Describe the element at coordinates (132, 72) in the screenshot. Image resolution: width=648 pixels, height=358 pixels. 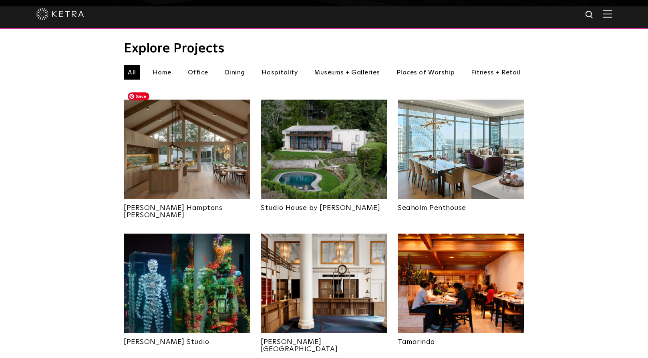
I see `li: All` at that location.